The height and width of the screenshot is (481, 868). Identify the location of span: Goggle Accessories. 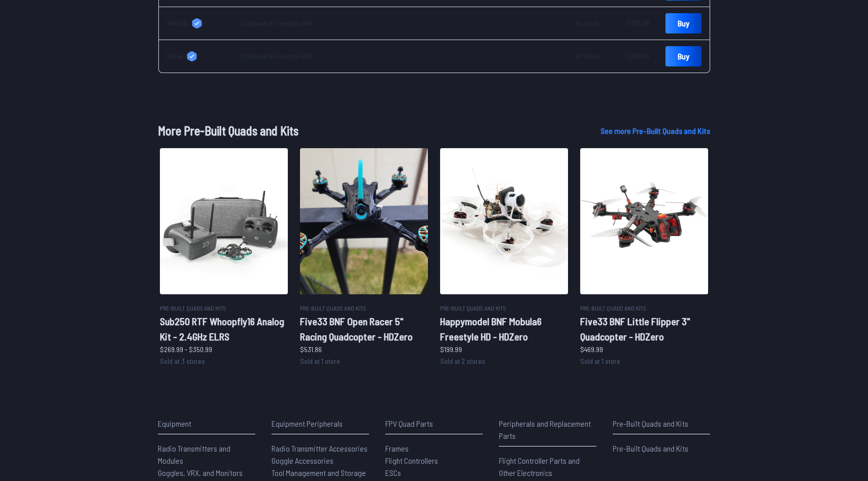
(302, 461).